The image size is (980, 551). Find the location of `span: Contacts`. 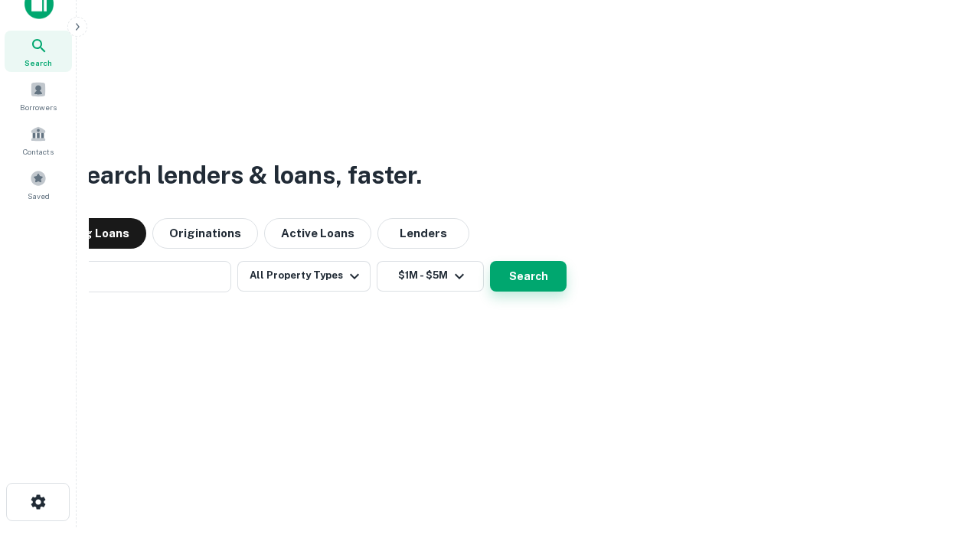

span: Contacts is located at coordinates (39, 151).